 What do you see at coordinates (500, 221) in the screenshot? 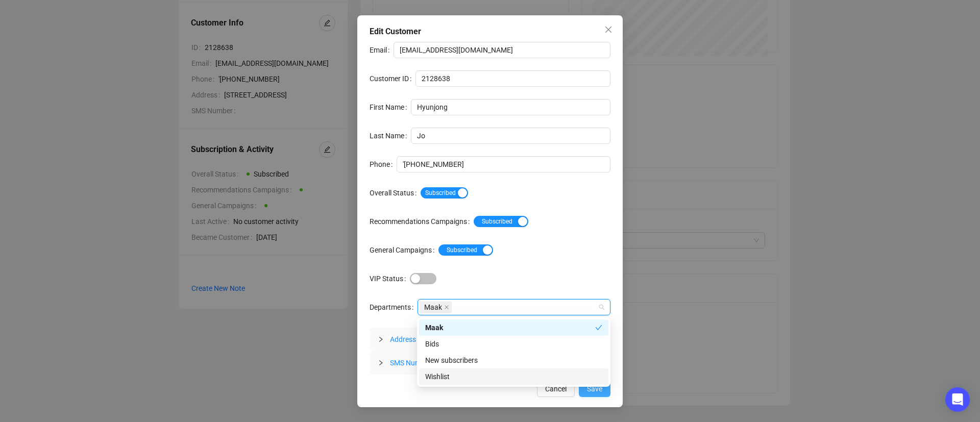
I see `button: Recommendations Campaigns` at bounding box center [500, 221].